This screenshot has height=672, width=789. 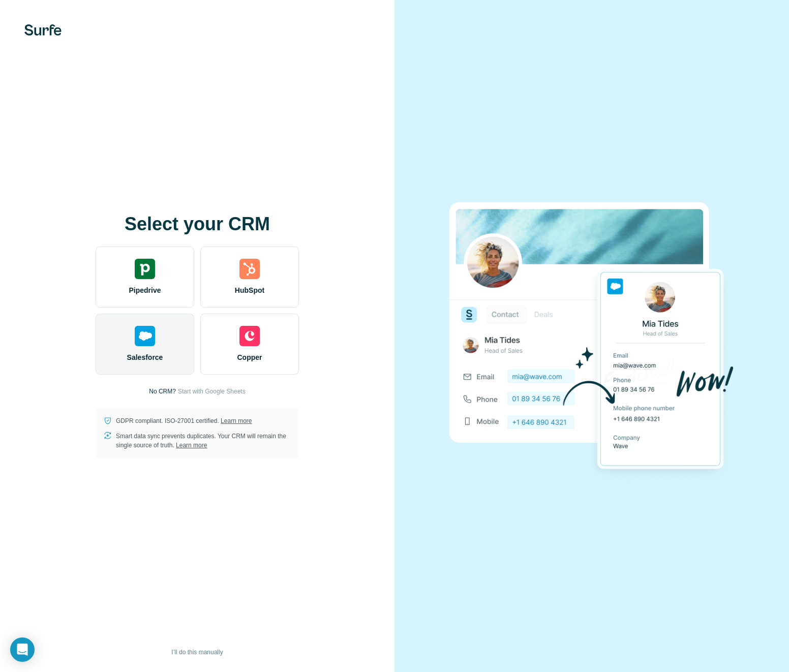 What do you see at coordinates (145, 269) in the screenshot?
I see `img: pipedrive's logo` at bounding box center [145, 269].